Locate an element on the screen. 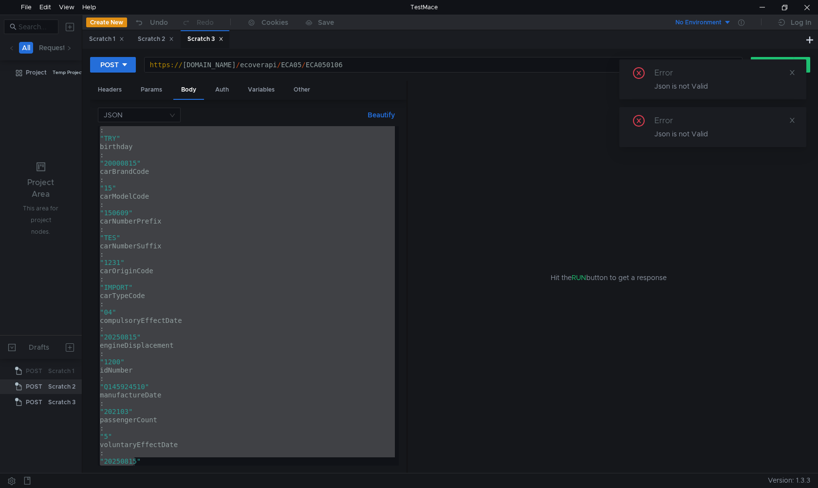  div: Params is located at coordinates (151, 90).